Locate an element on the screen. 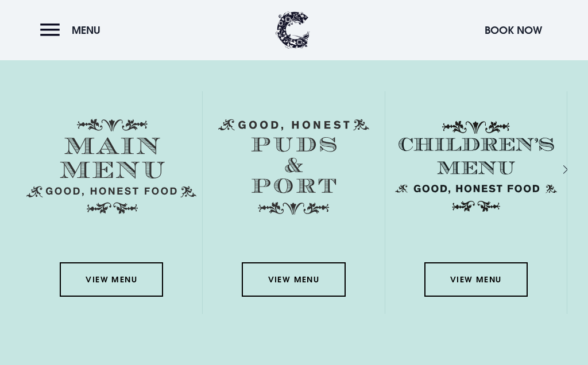  img: Clandeboye Lodge is located at coordinates (293, 30).